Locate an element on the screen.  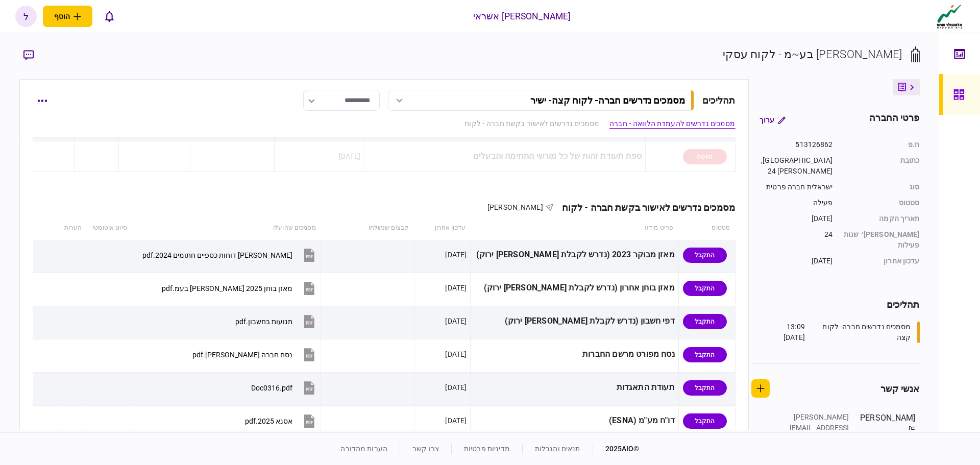
div: מאזן בוחן 2025 עירית ברנדר בעמ.pdf is located at coordinates (227, 288).